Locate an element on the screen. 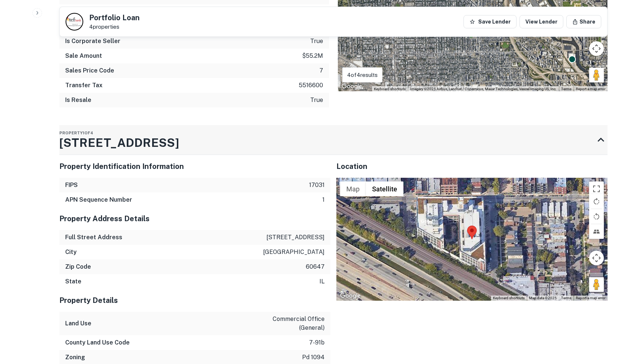 The height and width of the screenshot is (364, 630). h6: APN Sequence Number is located at coordinates (99, 200).